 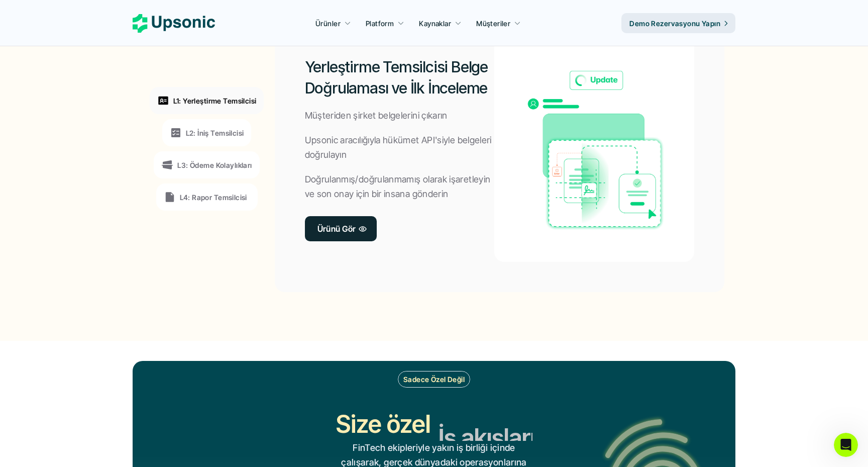 What do you see at coordinates (215, 165) in the screenshot?
I see `font: L3: Ödeme Kolaylıkları` at bounding box center [215, 165].